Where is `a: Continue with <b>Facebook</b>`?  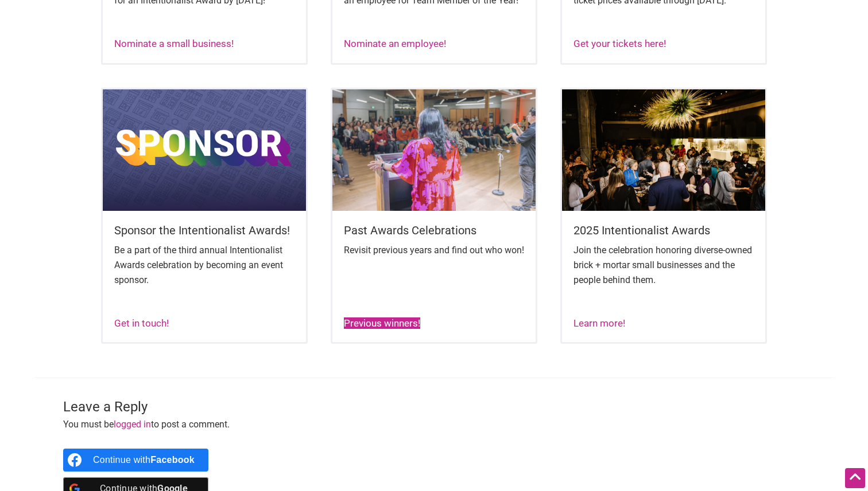 a: Continue with <b>Facebook</b> is located at coordinates (135, 461).